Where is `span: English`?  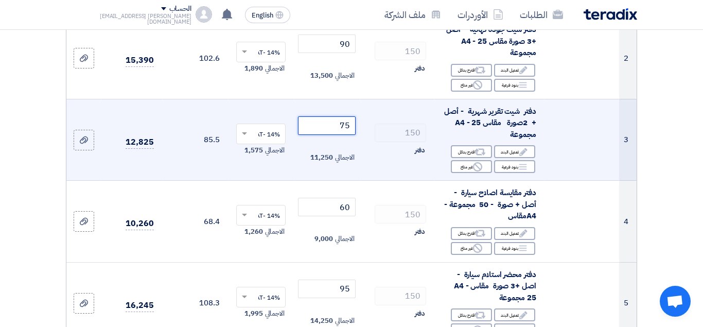
span: English is located at coordinates (263, 15).